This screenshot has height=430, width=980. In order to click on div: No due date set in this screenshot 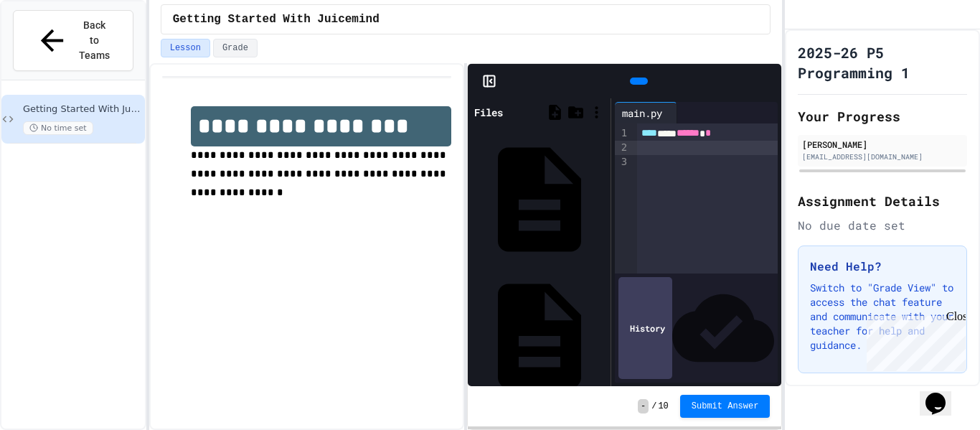, I will do `click(883, 225)`.